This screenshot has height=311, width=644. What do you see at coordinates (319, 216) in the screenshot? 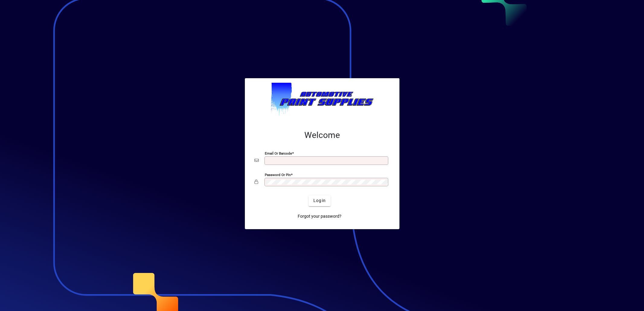
I see `span: Forgot your password?` at bounding box center [319, 216].